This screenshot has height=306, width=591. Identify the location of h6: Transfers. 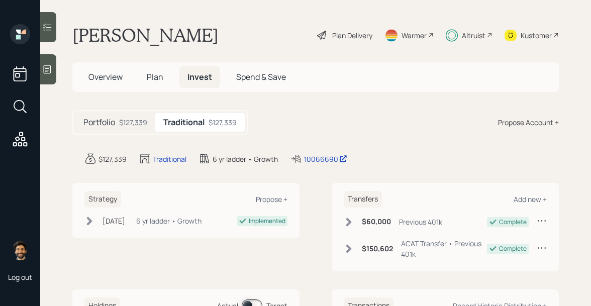
(363, 199).